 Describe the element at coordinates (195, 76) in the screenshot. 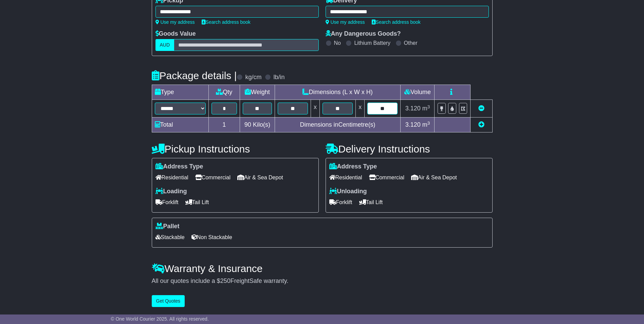

I see `h4: Package details |` at that location.